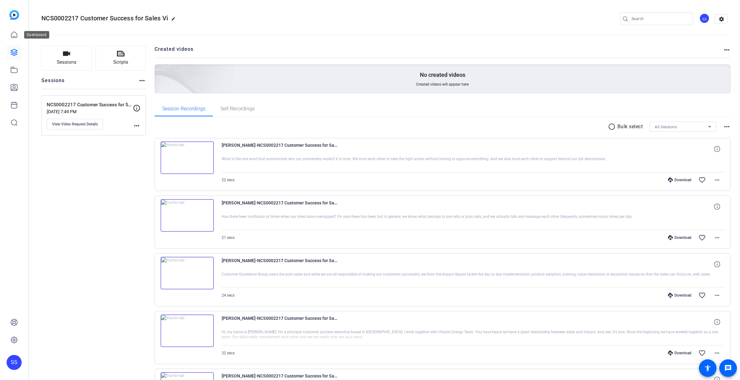  I want to click on mat-icon: radio_button_unchecked, so click(613, 127).